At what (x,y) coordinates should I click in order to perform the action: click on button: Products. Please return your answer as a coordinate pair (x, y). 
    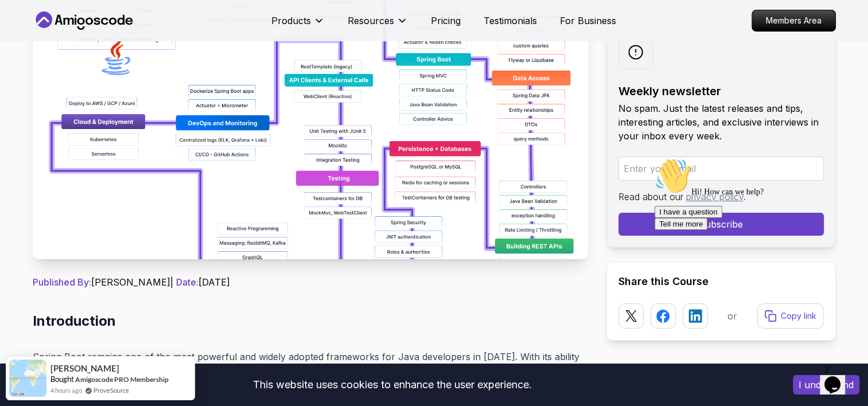
    Looking at the image, I should click on (298, 26).